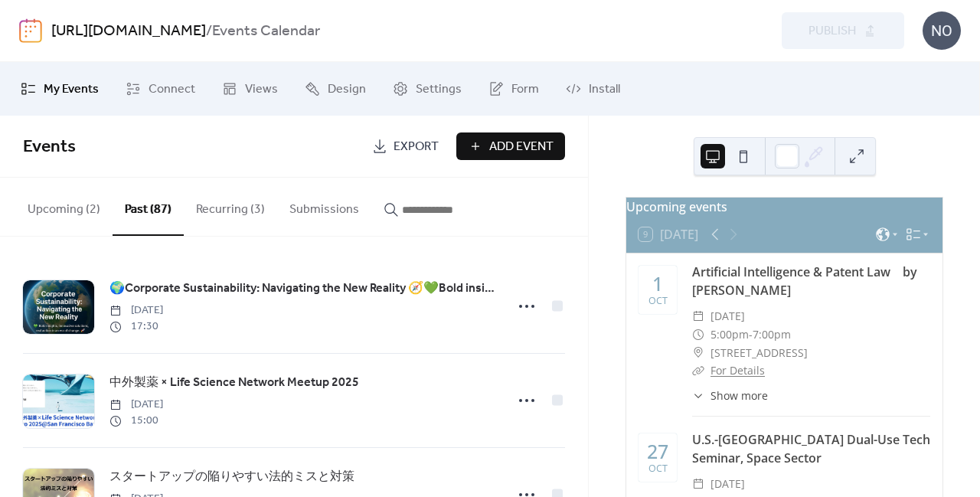  Describe the element at coordinates (147, 207) in the screenshot. I see `button: Past (87)` at that location.